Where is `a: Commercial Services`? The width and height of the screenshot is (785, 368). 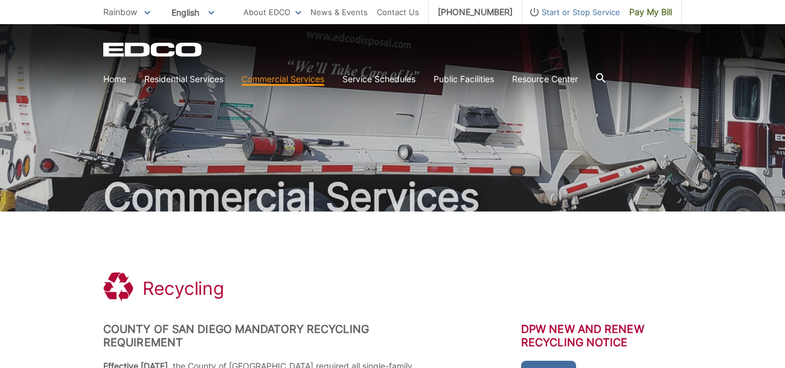
a: Commercial Services is located at coordinates (283, 79).